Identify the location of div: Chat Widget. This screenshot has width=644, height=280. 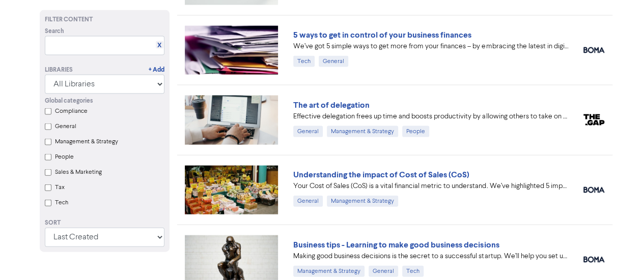
(618, 256).